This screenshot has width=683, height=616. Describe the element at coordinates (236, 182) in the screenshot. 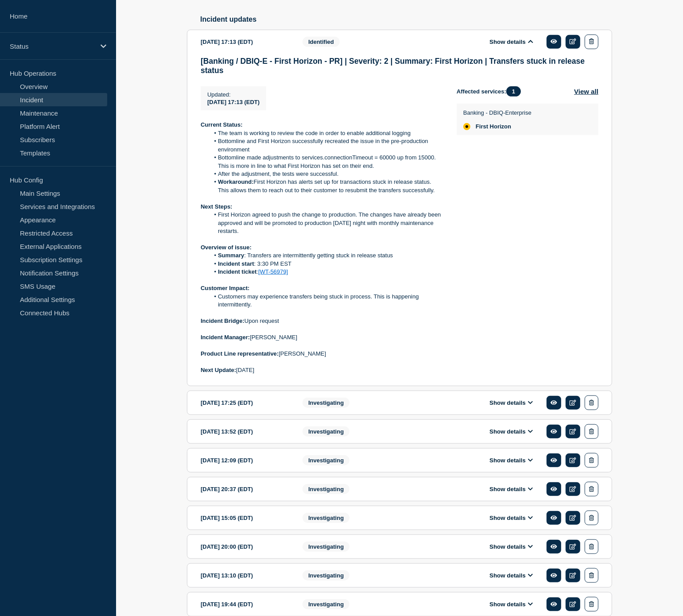

I see `strong: Workaround:` at that location.